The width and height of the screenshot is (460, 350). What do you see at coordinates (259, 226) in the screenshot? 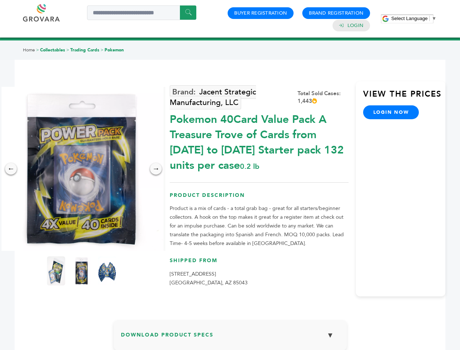
I see `p: Product is a mix of cards - a total grab bag - great for all starters/beginner collectors. A hook...` at bounding box center [259, 226].